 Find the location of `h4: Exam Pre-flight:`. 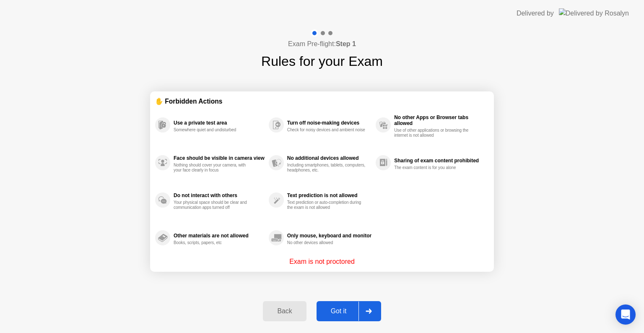

h4: Exam Pre-flight: is located at coordinates (322, 44).